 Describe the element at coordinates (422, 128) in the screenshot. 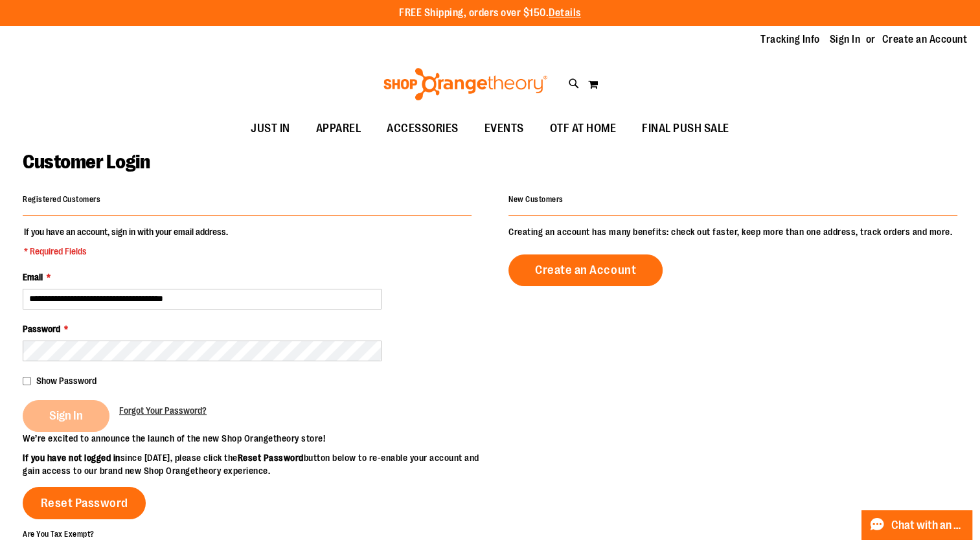

I see `span: ACCESSORIES` at that location.